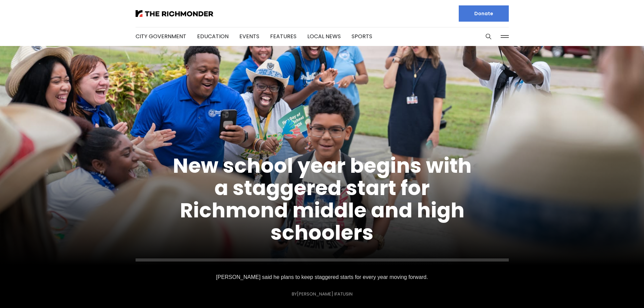 Image resolution: width=644 pixels, height=308 pixels. I want to click on a: Sports, so click(362, 36).